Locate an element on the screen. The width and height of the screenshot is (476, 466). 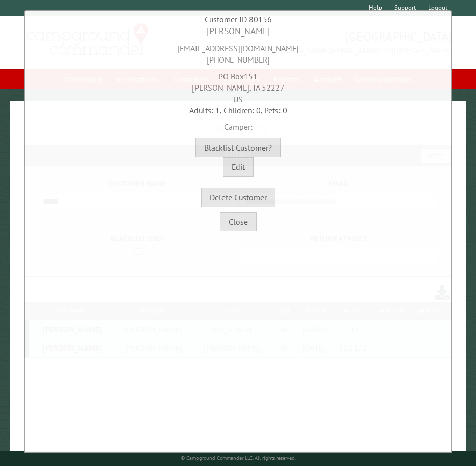
button: Delete Customer is located at coordinates (238, 197).